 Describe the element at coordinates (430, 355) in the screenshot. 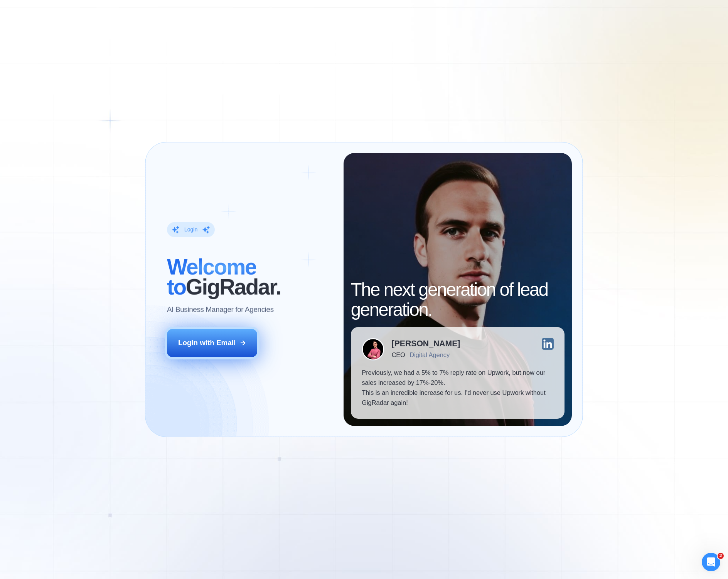

I see `div: Digital Agency` at that location.